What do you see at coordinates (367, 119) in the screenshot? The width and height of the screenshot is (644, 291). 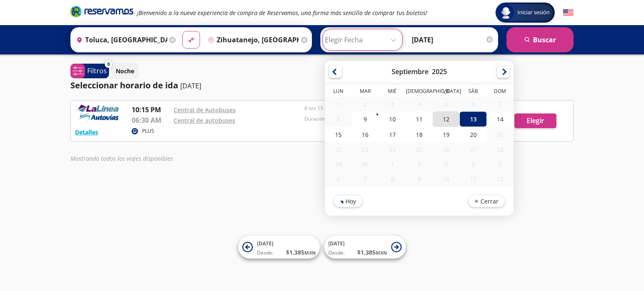 I see `p: Duración` at bounding box center [367, 119].